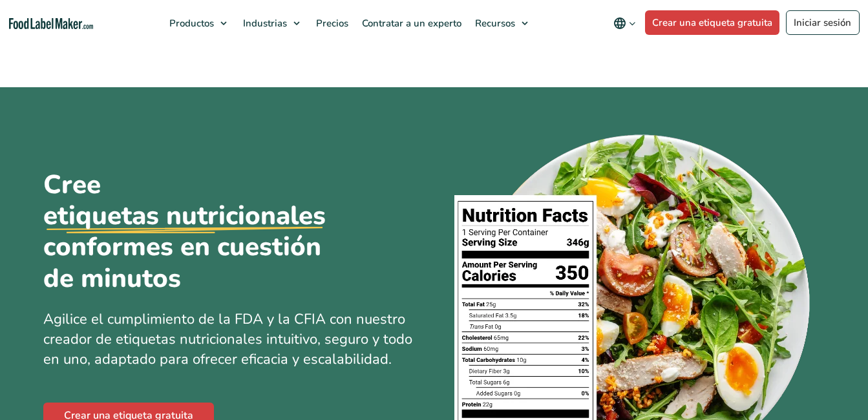 This screenshot has height=420, width=868. What do you see at coordinates (198, 231) in the screenshot?
I see `h1: Cree conformes en cuestión de minutos` at bounding box center [198, 231].